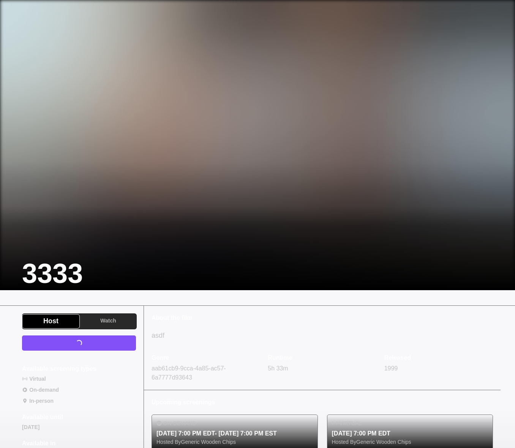 Image resolution: width=515 pixels, height=448 pixels. I want to click on p: asdf, so click(322, 335).